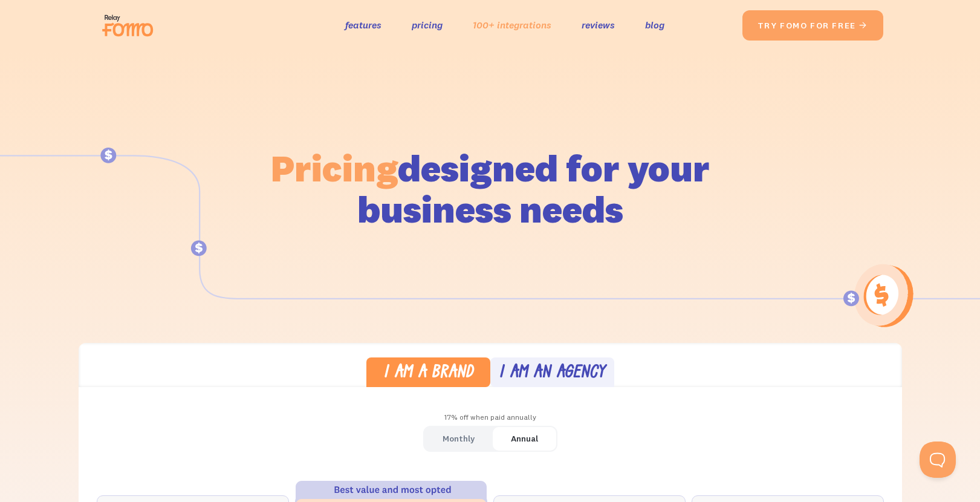 The image size is (980, 502). I want to click on div: I am a brand, so click(428, 373).